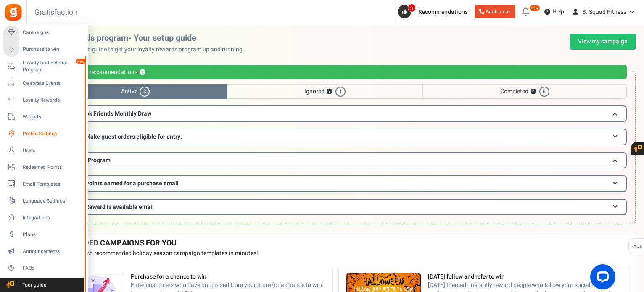 The image size is (644, 292). Describe the element at coordinates (52, 83) in the screenshot. I see `span: Celebrate Events` at that location.